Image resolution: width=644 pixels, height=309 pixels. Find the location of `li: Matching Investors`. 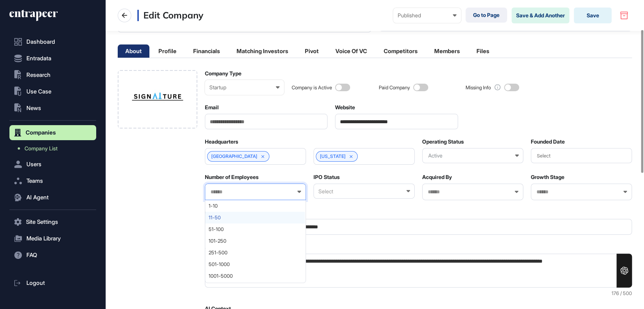

li: Matching Investors is located at coordinates (262, 51).